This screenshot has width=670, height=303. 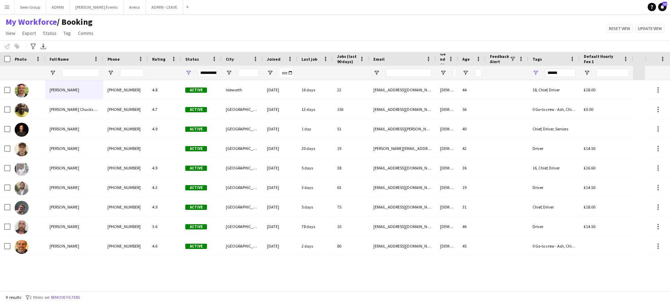 I want to click on span: View, so click(x=10, y=33).